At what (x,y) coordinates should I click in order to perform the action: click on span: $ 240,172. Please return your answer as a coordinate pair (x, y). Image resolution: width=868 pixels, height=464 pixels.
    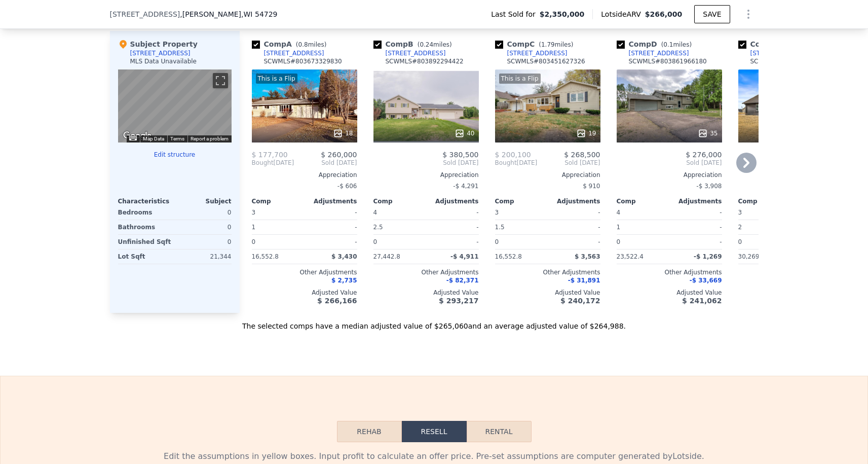
    Looking at the image, I should click on (580, 301).